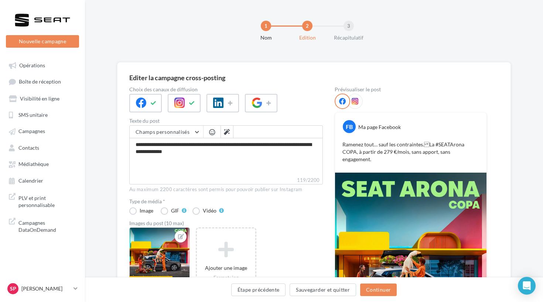 Image resolution: width=543 pixels, height=302 pixels. I want to click on a: Contacts, so click(43, 147).